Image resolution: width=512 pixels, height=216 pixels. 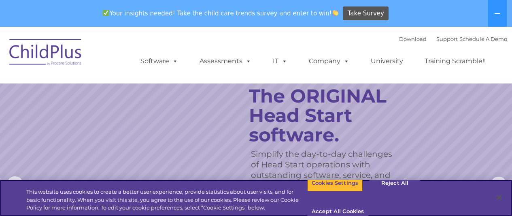 What do you see at coordinates (394, 183) in the screenshot?
I see `button: Reject All` at bounding box center [394, 183].